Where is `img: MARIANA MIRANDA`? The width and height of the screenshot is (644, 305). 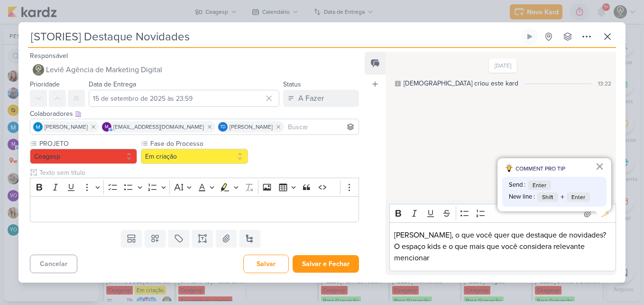 img: MARIANA MIRANDA is located at coordinates (38, 127).